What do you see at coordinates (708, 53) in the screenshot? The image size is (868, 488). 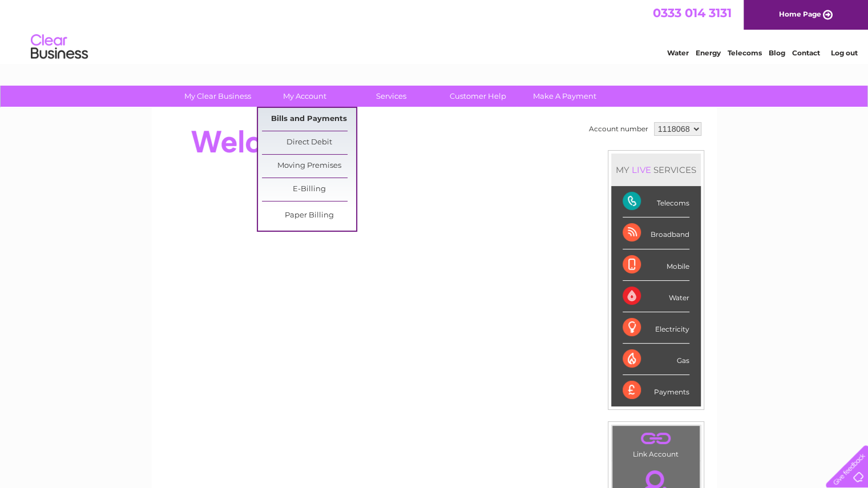 I see `a: Energy` at bounding box center [708, 53].